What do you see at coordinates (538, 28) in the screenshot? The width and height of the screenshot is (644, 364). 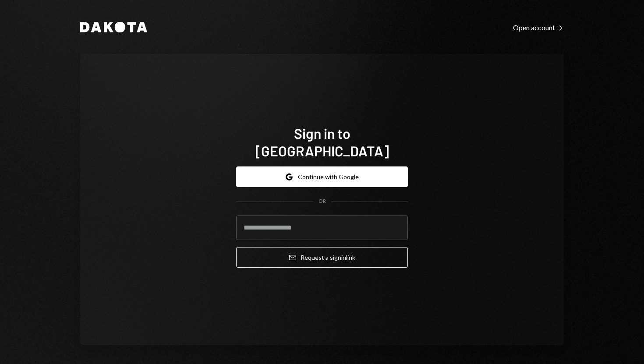 I see `a: Open account` at bounding box center [538, 28].